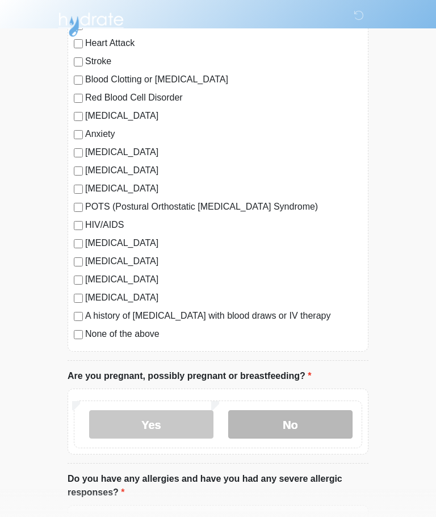  I want to click on label: Anxiety, so click(224, 134).